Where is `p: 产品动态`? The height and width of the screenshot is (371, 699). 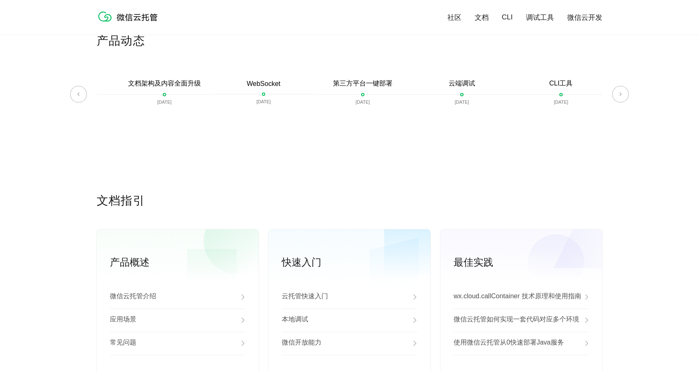 p: 产品动态 is located at coordinates (350, 41).